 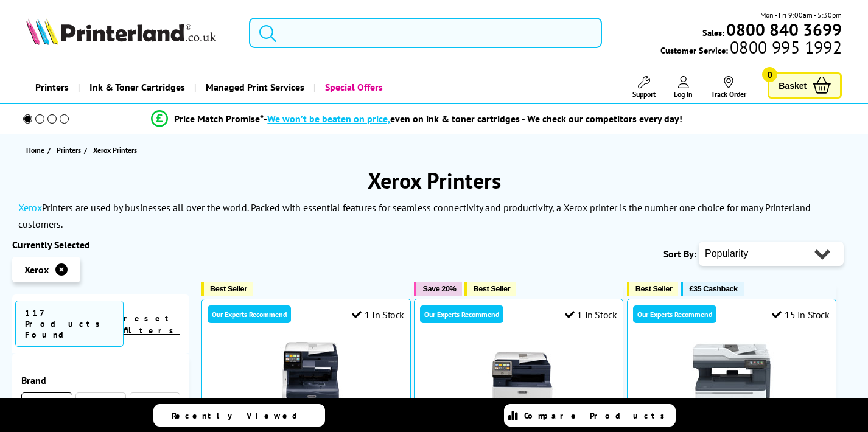 I want to click on span: Log In, so click(x=683, y=93).